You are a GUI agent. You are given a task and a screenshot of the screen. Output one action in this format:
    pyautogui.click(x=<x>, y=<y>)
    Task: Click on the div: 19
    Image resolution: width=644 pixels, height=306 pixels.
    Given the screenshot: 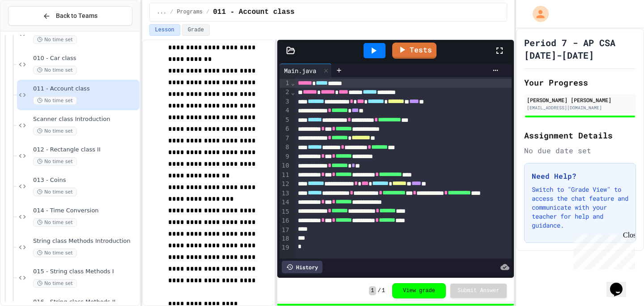 What is the action you would take?
    pyautogui.click(x=285, y=248)
    